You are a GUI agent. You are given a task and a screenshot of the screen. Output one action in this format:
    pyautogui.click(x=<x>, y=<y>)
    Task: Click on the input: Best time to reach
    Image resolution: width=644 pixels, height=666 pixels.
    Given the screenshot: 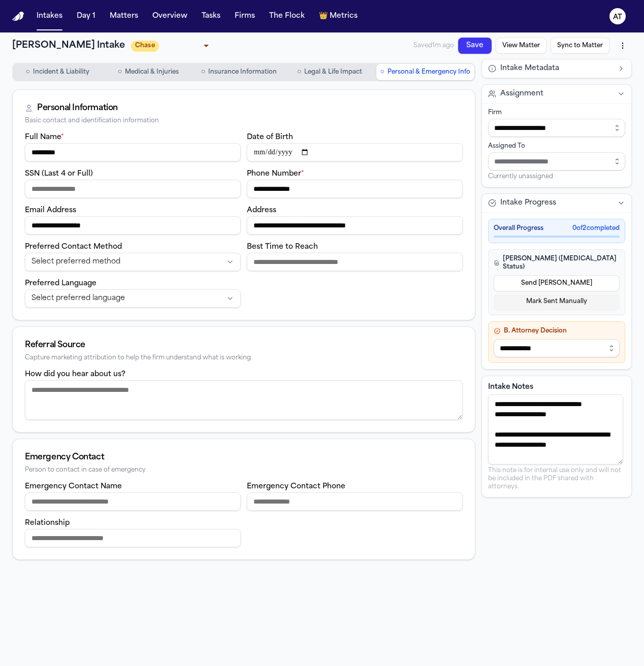 What is the action you would take?
    pyautogui.click(x=354, y=262)
    